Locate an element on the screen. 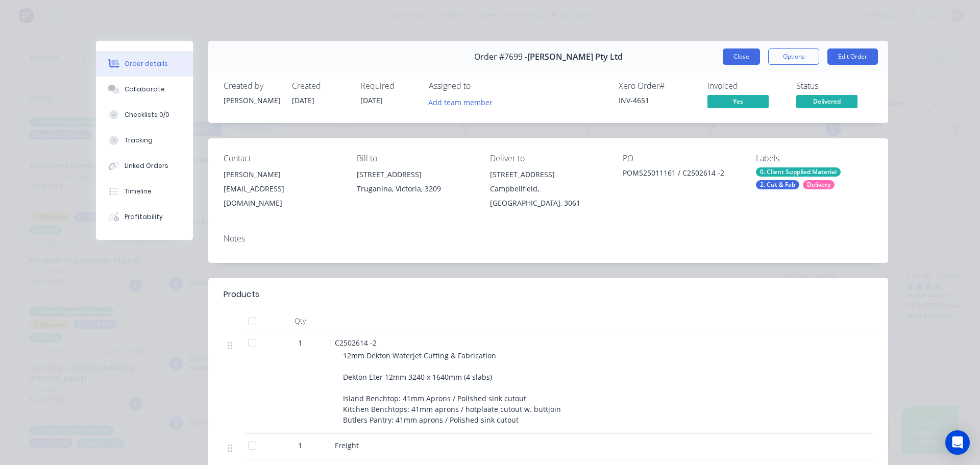  div: Profitability is located at coordinates (144, 217).